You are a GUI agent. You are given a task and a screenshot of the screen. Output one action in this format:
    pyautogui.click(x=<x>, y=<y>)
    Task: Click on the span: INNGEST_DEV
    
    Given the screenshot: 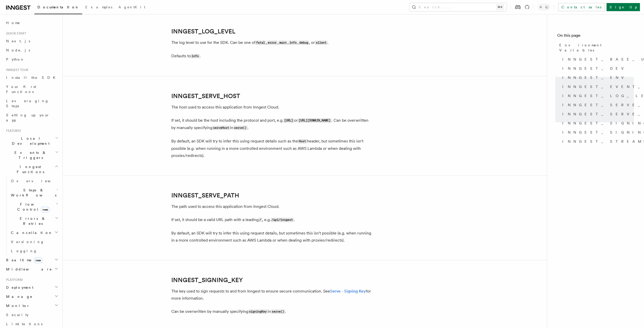 What is the action you would take?
    pyautogui.click(x=594, y=68)
    